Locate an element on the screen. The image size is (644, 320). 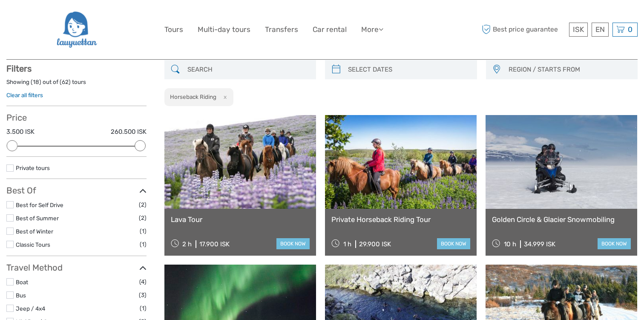
span: REGION / STARTS FROM is located at coordinates (569, 69).